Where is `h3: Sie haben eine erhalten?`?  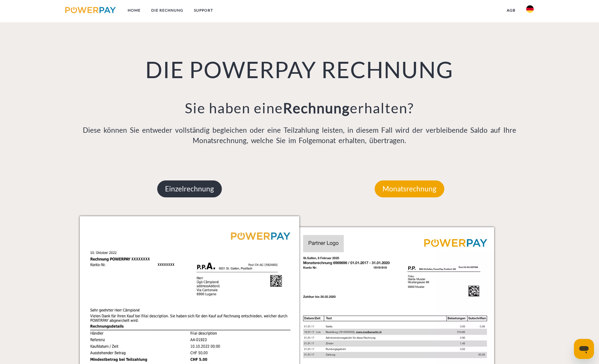 h3: Sie haben eine erhalten? is located at coordinates (300, 108).